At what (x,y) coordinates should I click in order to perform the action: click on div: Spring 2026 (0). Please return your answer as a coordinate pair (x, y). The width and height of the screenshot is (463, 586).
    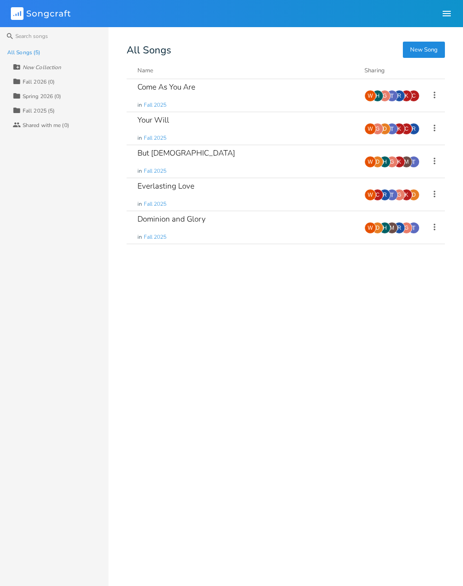
    Looking at the image, I should click on (42, 96).